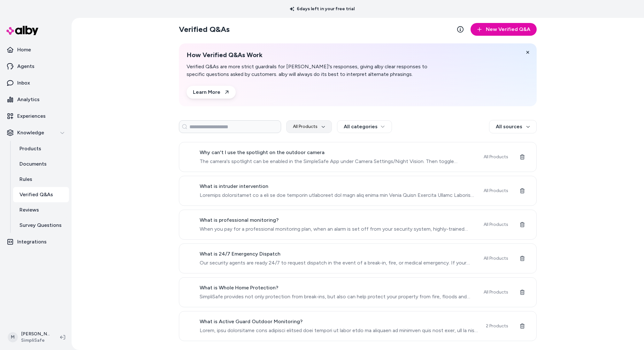 The image size is (644, 350). I want to click on span: 2 Products, so click(497, 326).